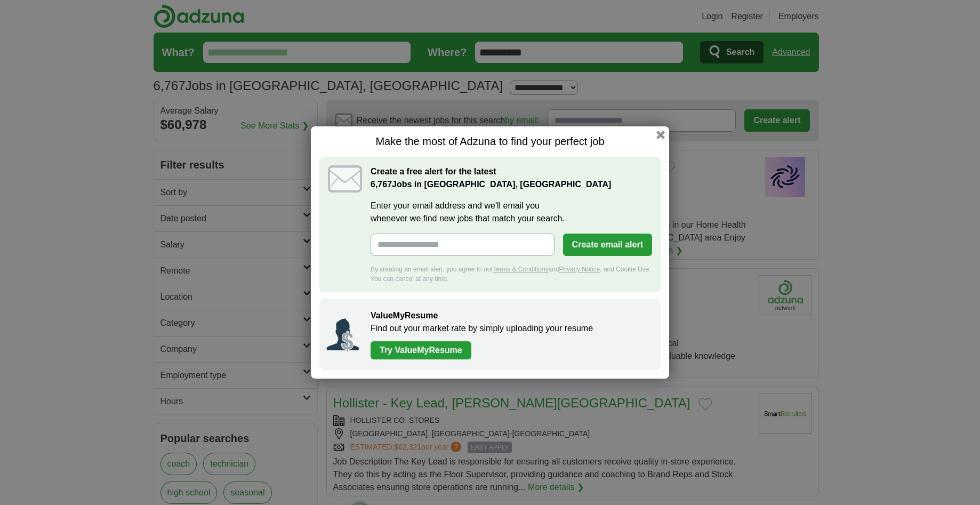 The image size is (980, 505). What do you see at coordinates (490, 142) in the screenshot?
I see `h1: Make the most of Adzuna to find your perfect job` at bounding box center [490, 142].